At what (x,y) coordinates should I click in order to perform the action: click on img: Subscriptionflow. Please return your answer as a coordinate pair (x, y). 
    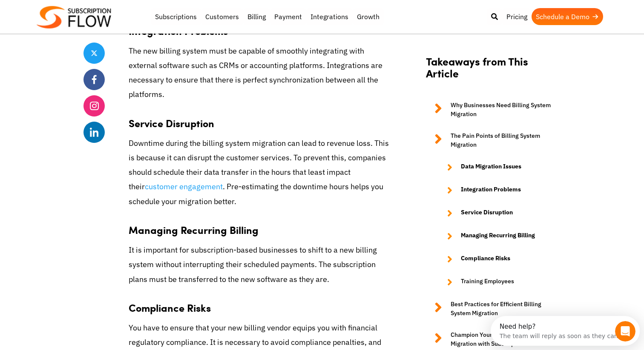
    Looking at the image, I should click on (73, 17).